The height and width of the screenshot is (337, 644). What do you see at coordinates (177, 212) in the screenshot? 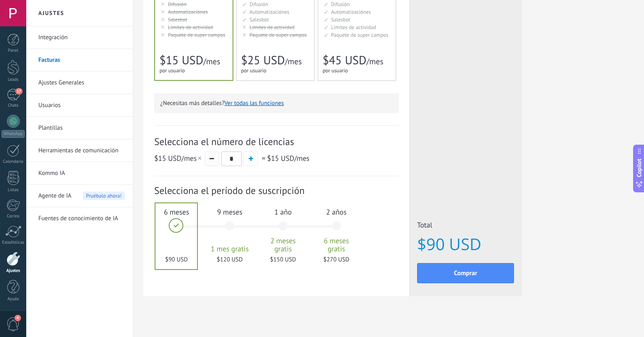
I see `span: 6 meses` at bounding box center [177, 212].